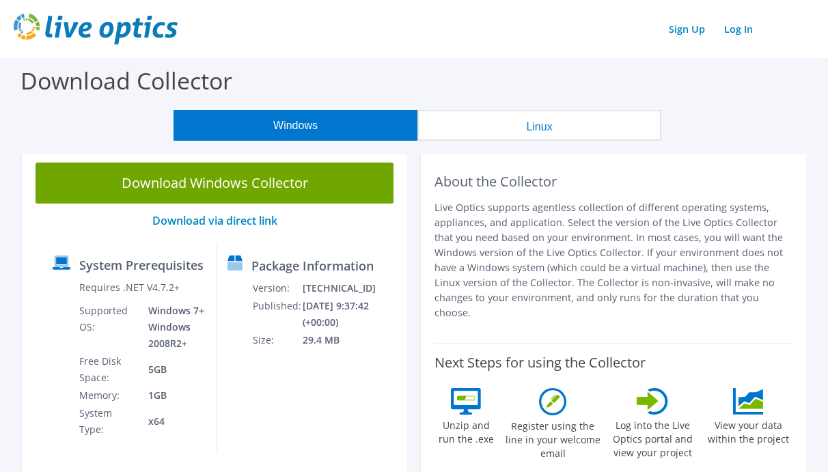 The width and height of the screenshot is (828, 472). What do you see at coordinates (466, 431) in the screenshot?
I see `label: Unzip and run the .exe` at bounding box center [466, 431].